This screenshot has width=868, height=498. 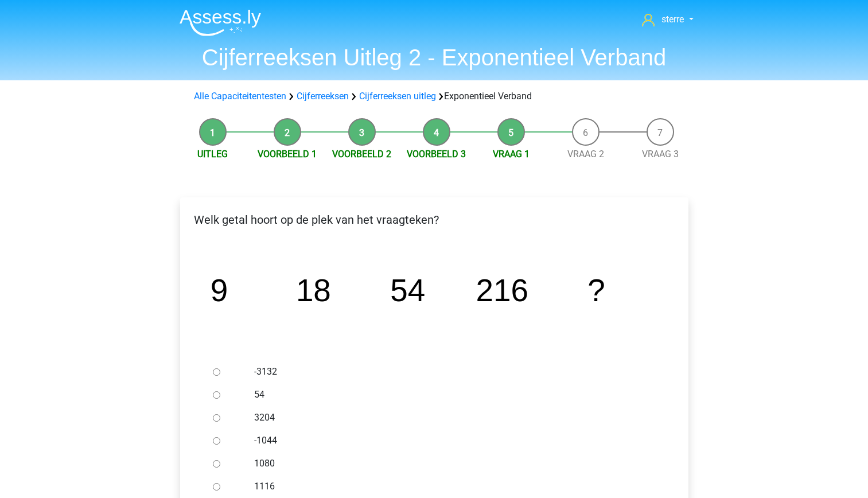 I want to click on a: Alle Capaciteitentesten, so click(x=240, y=96).